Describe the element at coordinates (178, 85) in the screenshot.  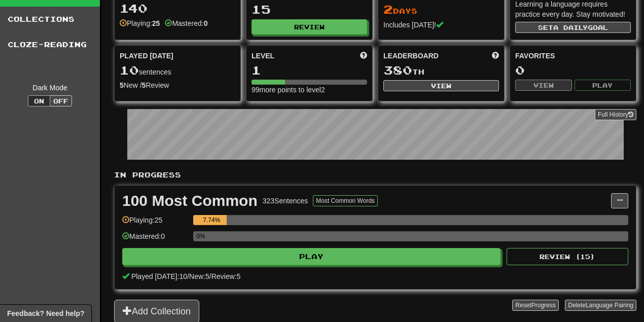
I see `div: New / Review` at that location.